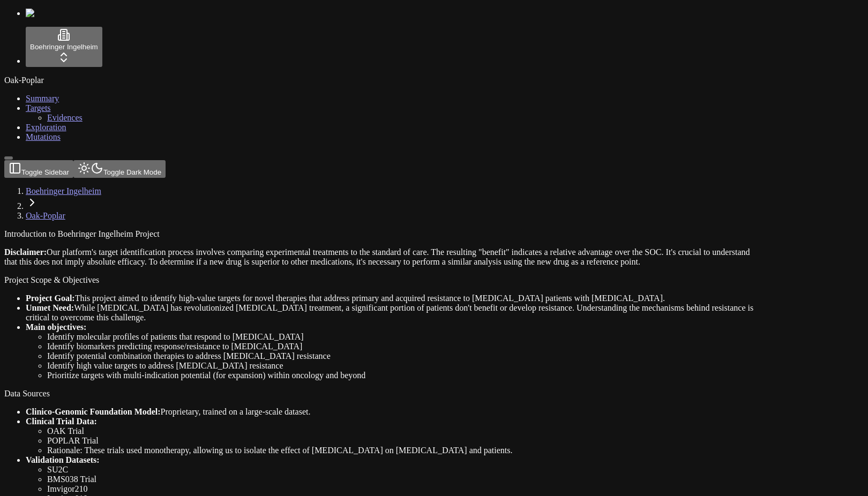 The height and width of the screenshot is (496, 868). I want to click on a: Mutations, so click(43, 136).